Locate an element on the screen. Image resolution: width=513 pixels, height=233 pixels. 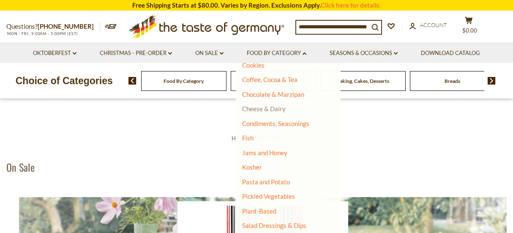
a: Christmas - PRE-ORDER is located at coordinates (136, 53).